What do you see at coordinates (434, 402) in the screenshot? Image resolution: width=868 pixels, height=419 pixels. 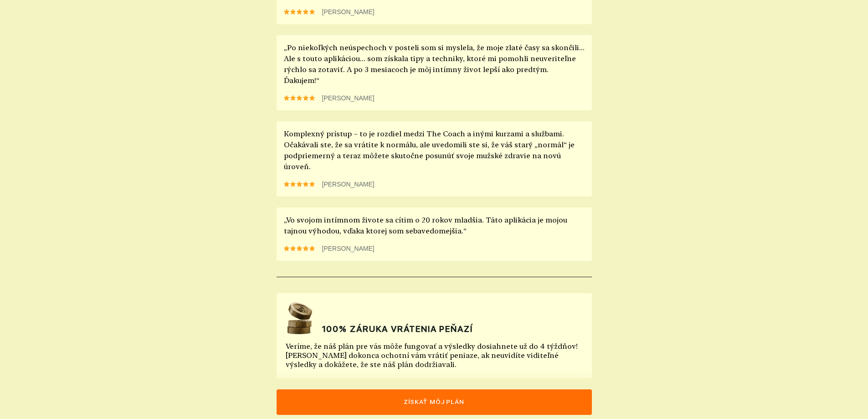 I see `font: získať môj plán` at bounding box center [434, 402].